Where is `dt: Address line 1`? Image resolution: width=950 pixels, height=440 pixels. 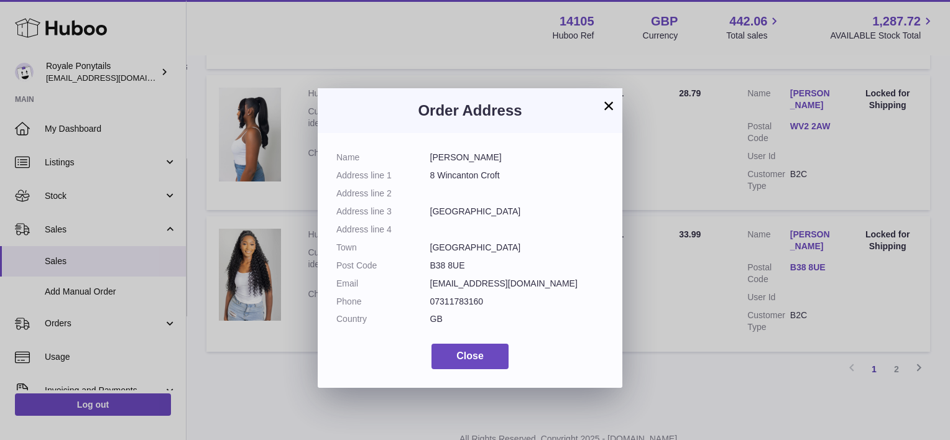 dt: Address line 1 is located at coordinates (383, 175).